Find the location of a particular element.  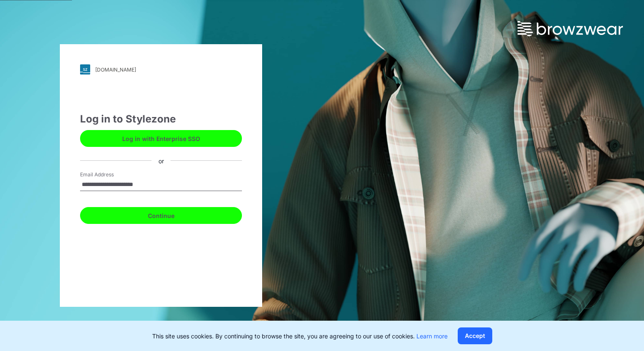

button: Log in with Enterprise SSO is located at coordinates (161, 138).